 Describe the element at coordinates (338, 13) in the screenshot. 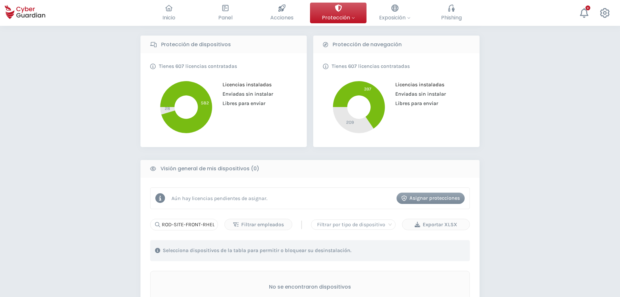

I see `button: Protección` at that location.